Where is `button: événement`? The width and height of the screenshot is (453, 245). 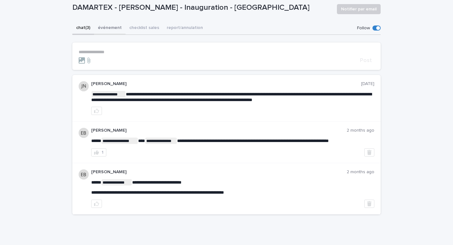 button: événement is located at coordinates (110, 28).